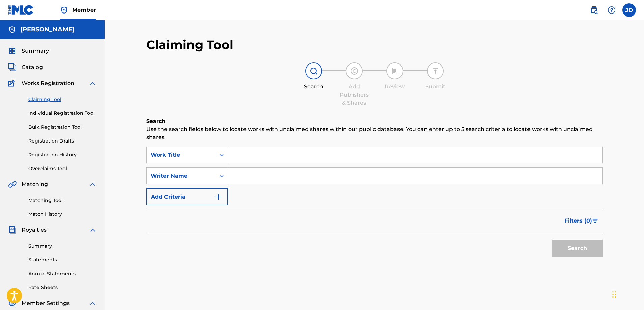 The height and width of the screenshot is (310, 644). I want to click on a: Statements, so click(63, 260).